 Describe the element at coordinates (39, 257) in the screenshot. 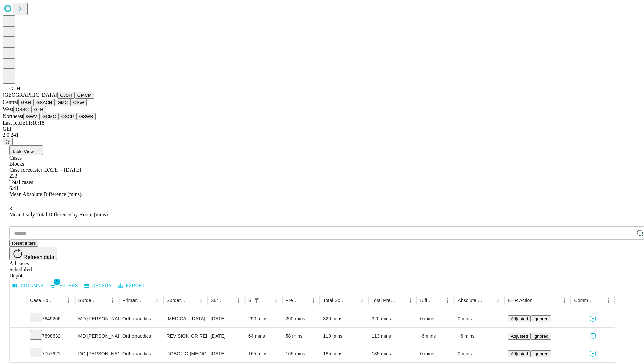

I see `span: Refresh data` at that location.